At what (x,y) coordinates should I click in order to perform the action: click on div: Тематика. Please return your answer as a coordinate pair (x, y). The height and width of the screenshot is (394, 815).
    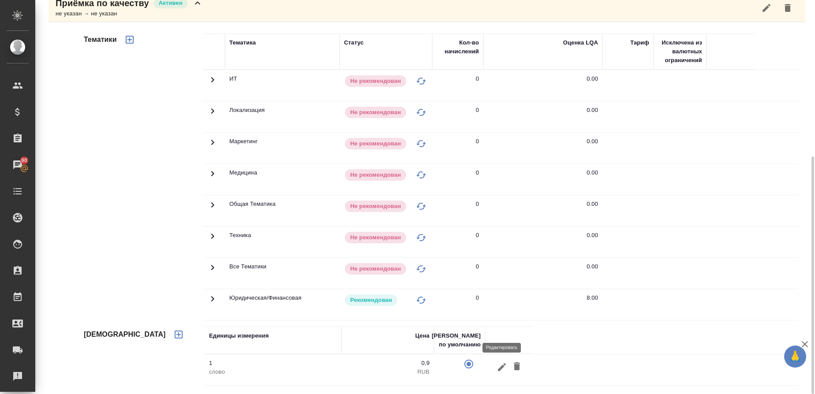
    Looking at the image, I should click on (243, 43).